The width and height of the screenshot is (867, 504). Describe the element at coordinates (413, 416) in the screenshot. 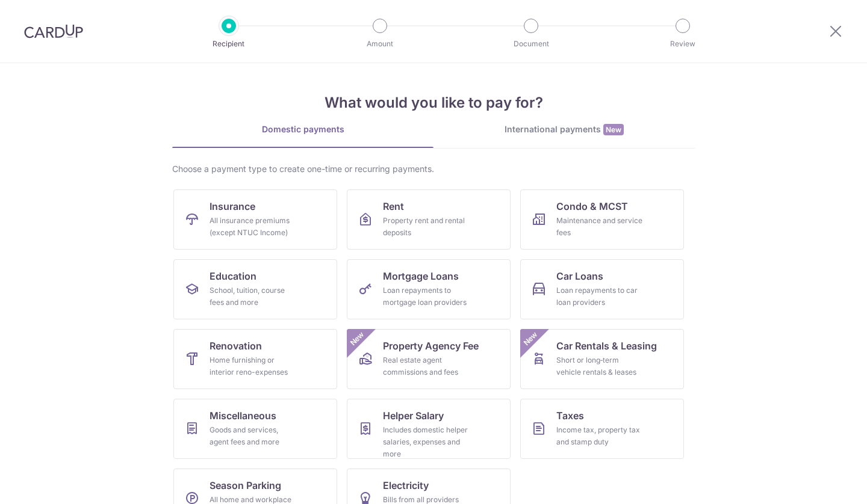

I see `span: Helper Salary` at that location.